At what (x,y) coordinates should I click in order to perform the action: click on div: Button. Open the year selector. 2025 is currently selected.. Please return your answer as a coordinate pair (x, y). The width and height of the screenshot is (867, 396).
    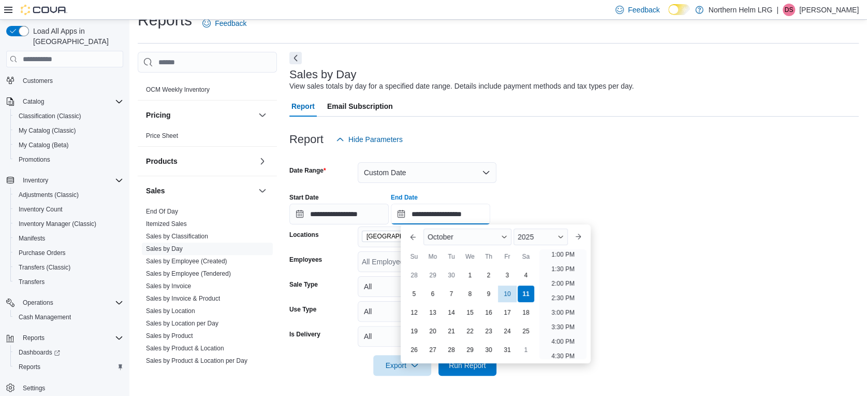
    Looking at the image, I should click on (541, 237).